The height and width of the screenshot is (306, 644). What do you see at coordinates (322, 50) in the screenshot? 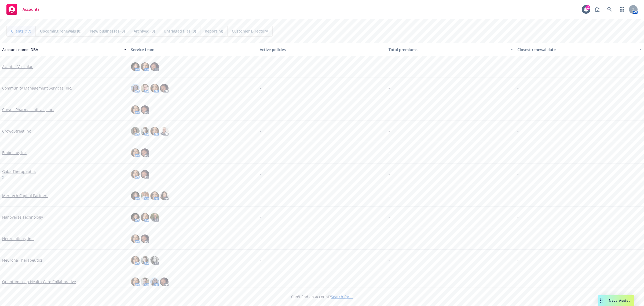
I see `button: Active policies` at bounding box center [322, 50].